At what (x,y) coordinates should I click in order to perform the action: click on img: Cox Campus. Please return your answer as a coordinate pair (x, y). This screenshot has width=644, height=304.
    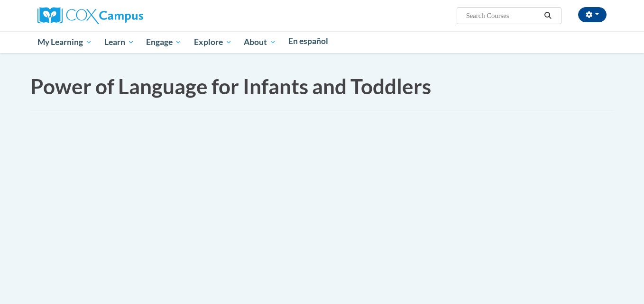
    Looking at the image, I should click on (90, 16).